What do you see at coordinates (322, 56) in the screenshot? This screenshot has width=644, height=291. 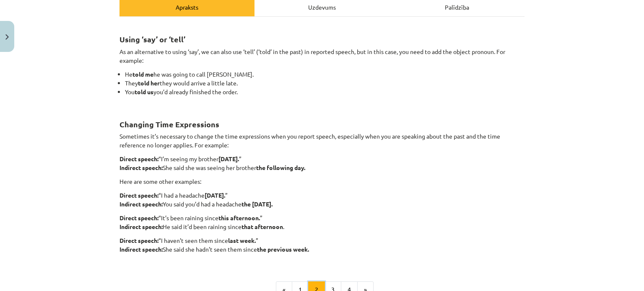 I see `p: As an alternative to using ‘say’, we can also use ‘tell’ (‘told’ in the past) in reported speech,...` at bounding box center [322, 56].